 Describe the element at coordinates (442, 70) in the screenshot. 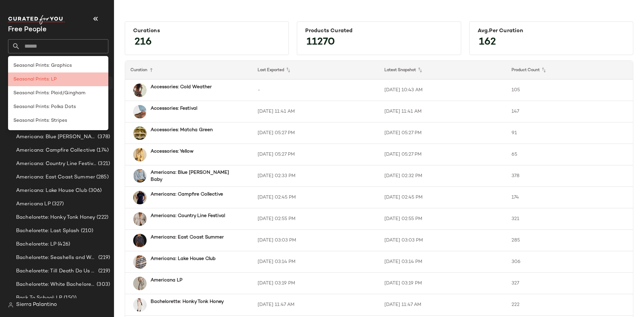

I see `th: Latest Snapshot` at that location.